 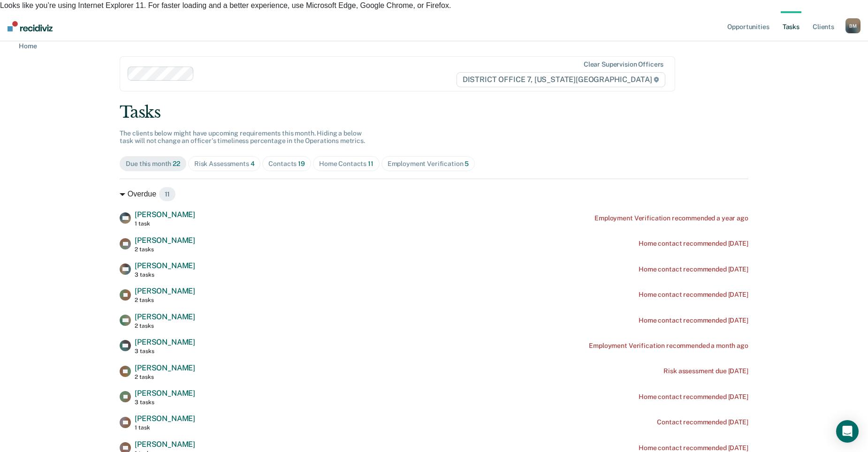 I want to click on div: Employment Verification, so click(x=428, y=164).